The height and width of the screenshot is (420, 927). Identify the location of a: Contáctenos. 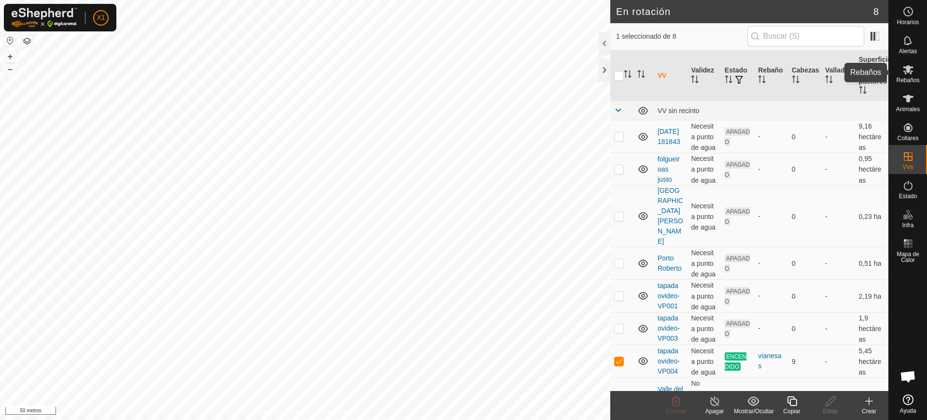
(339, 411).